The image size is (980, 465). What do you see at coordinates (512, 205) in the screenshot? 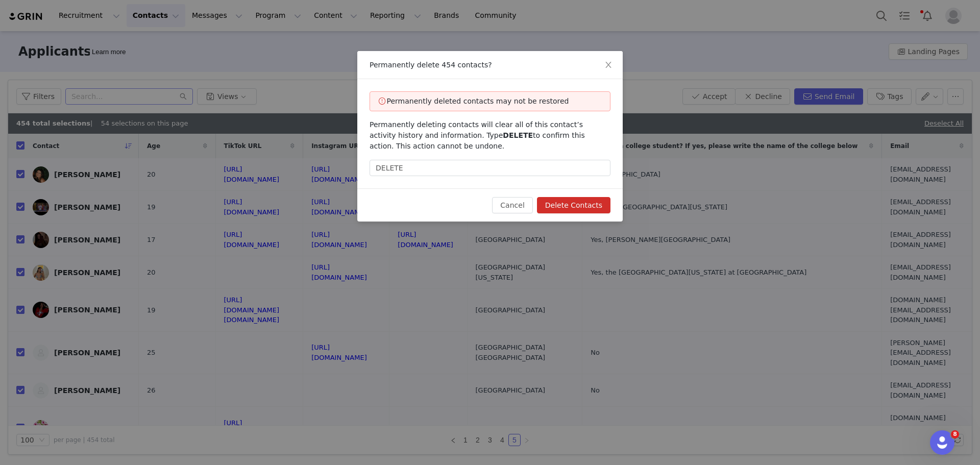
I see `button: Cancel` at bounding box center [512, 205].